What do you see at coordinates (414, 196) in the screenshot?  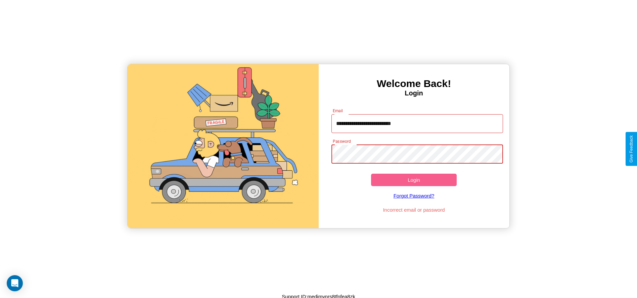 I see `a: Forgot Password?` at bounding box center [414, 196].